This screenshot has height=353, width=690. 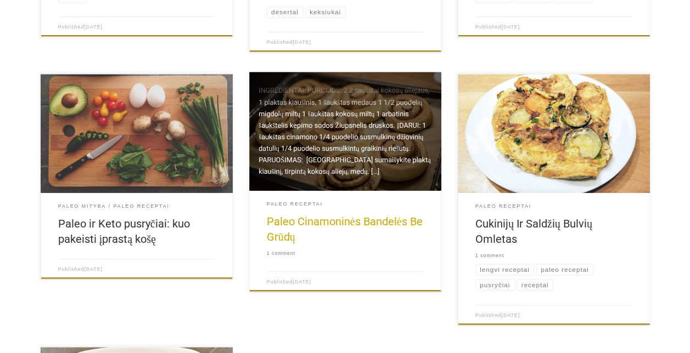 What do you see at coordinates (82, 206) in the screenshot?
I see `span: Paleo mityba` at bounding box center [82, 206].